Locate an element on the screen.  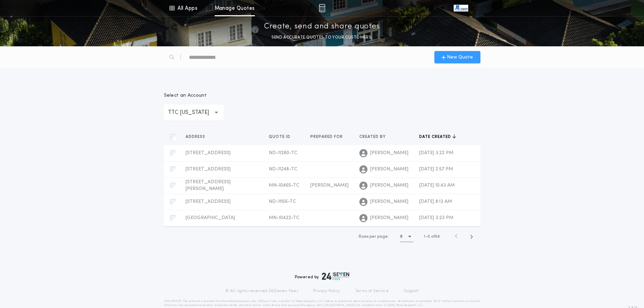
span: Date created is located at coordinates (436, 137).